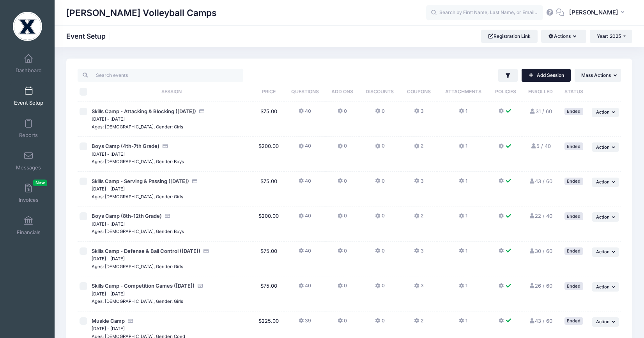  I want to click on th: Enrolled, so click(540, 91).